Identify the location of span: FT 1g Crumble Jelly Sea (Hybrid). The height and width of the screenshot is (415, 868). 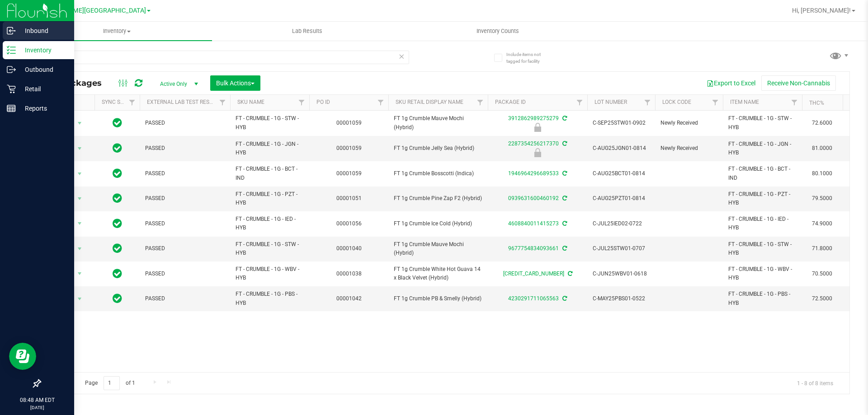
(438, 148).